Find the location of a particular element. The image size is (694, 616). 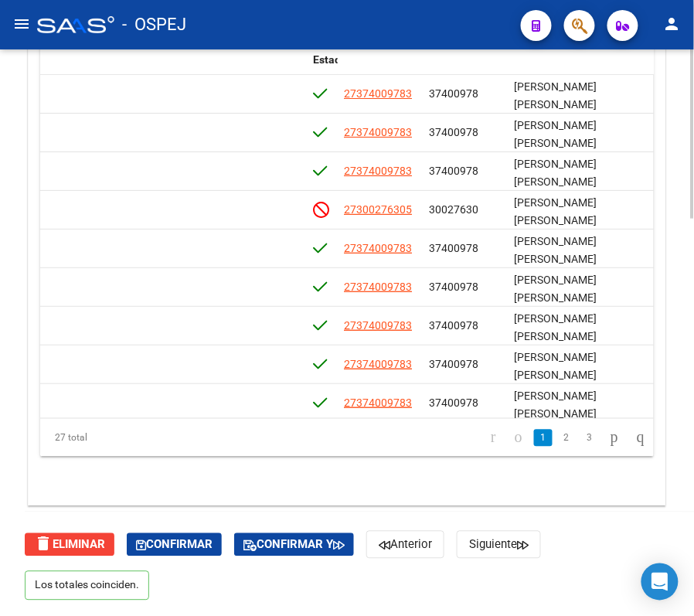

a: go to last page is located at coordinates (641, 438).